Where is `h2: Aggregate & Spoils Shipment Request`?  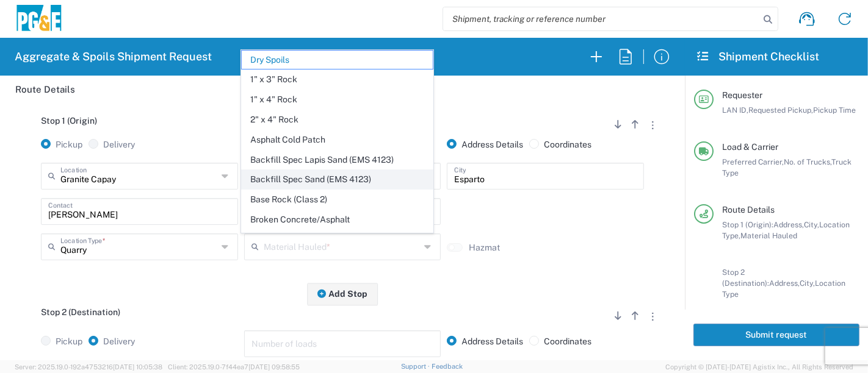 h2: Aggregate & Spoils Shipment Request is located at coordinates (113, 57).